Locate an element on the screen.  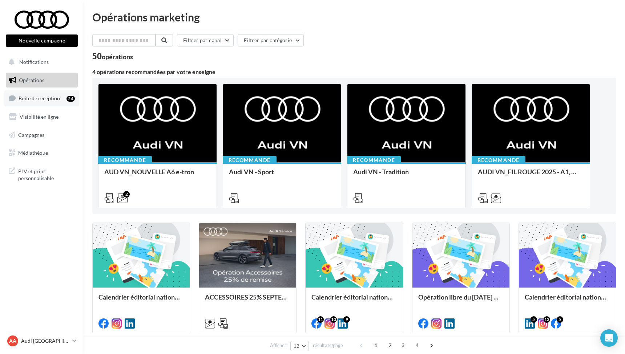
div: opérations is located at coordinates (117, 57).